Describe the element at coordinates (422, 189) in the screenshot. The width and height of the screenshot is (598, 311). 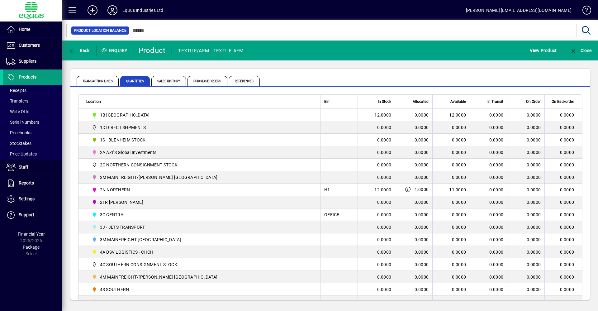
I see `span: 1.0000` at that location.